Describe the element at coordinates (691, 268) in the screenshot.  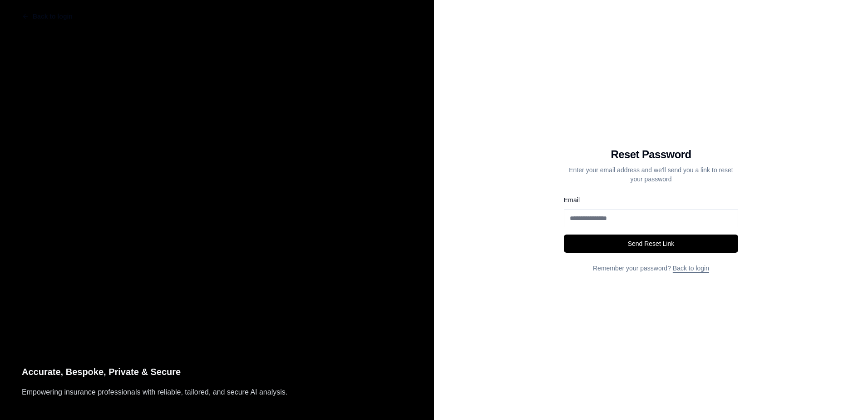
I see `a: Back to login` at that location.